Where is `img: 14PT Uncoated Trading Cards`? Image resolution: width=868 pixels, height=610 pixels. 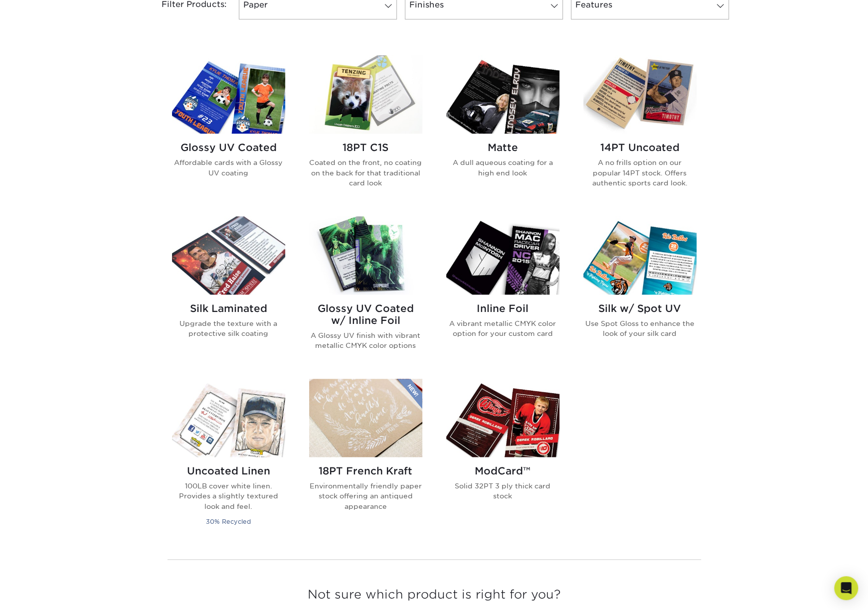
img: 14PT Uncoated Trading Cards is located at coordinates (640, 94).